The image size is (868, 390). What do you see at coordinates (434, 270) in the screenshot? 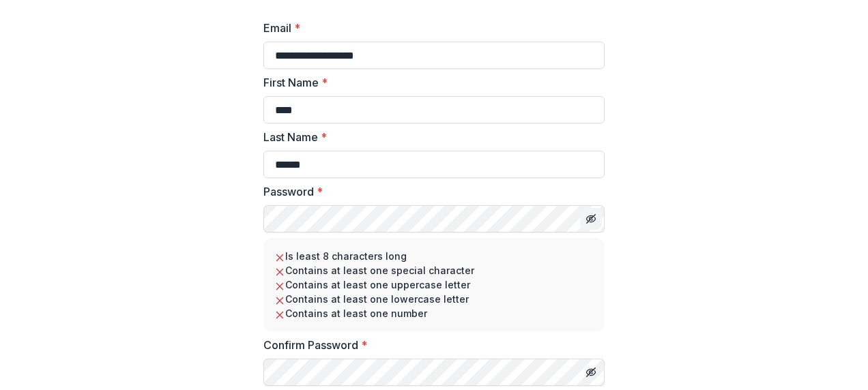
I see `li: Contains at least one special character` at bounding box center [434, 270].